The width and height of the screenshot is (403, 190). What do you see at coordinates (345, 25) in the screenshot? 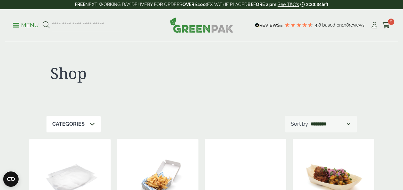
I see `span: 198` at bounding box center [345, 25].